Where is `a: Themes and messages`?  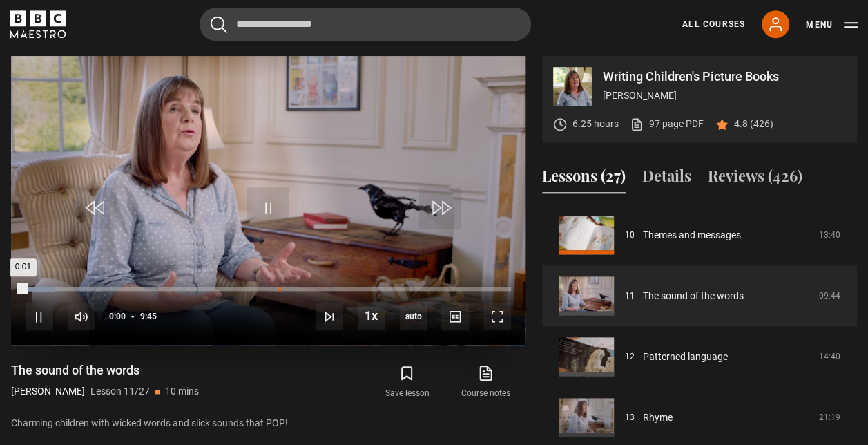 a: Themes and messages is located at coordinates (692, 235).